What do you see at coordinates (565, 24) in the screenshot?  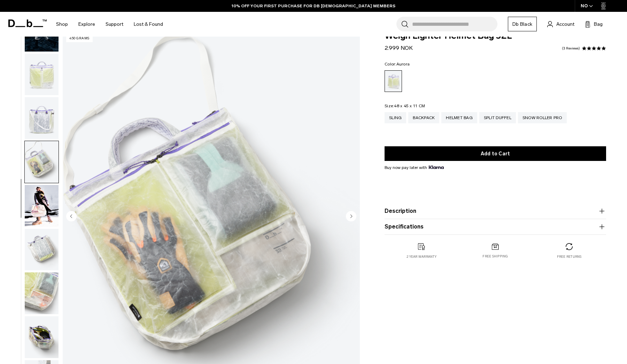 I see `span: Account` at bounding box center [565, 24].